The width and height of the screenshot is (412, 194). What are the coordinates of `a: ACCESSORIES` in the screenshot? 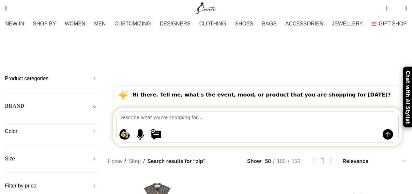 It's located at (306, 24).